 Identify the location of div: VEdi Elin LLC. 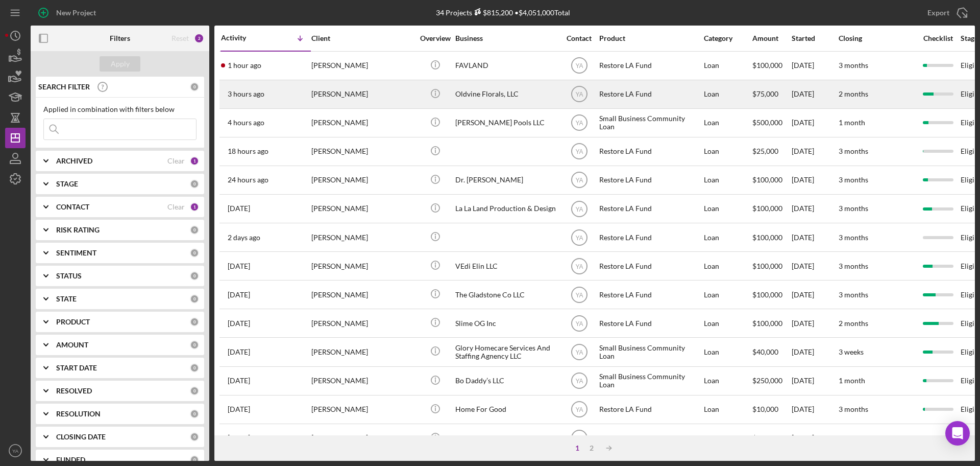
(506, 265).